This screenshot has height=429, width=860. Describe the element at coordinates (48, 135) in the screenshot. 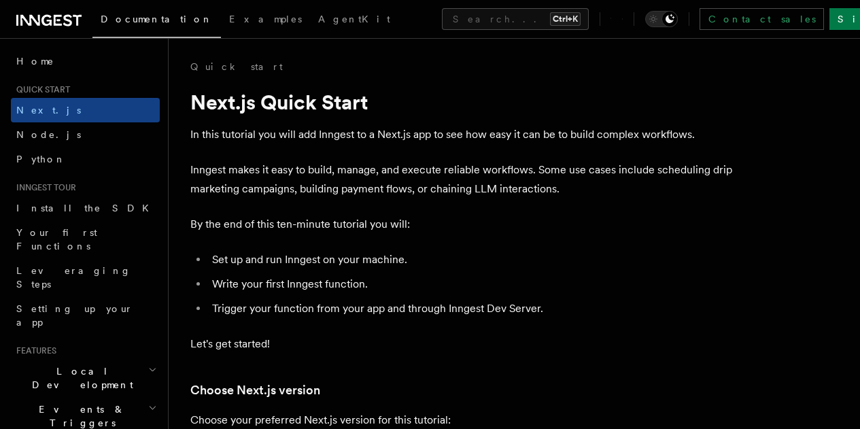

I see `span: Node.js` at that location.